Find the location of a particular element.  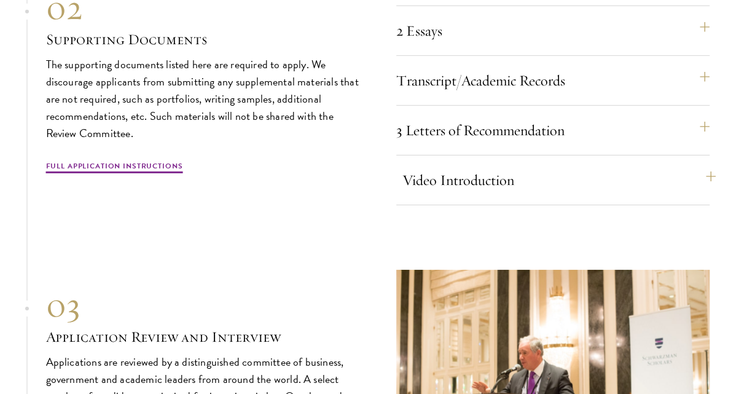

h3: Application Review and Interview is located at coordinates (203, 337).